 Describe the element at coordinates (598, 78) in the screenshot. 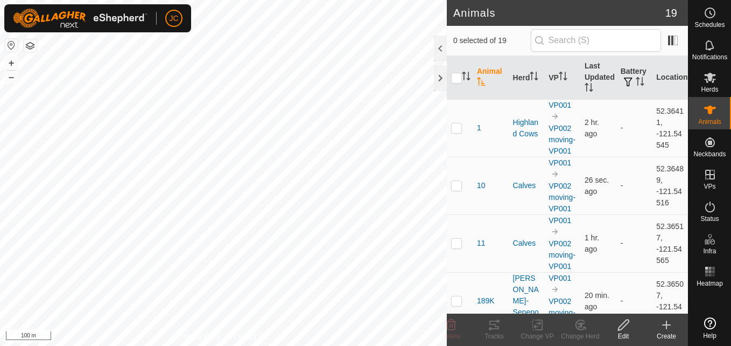

I see `th: Last Updated` at that location.